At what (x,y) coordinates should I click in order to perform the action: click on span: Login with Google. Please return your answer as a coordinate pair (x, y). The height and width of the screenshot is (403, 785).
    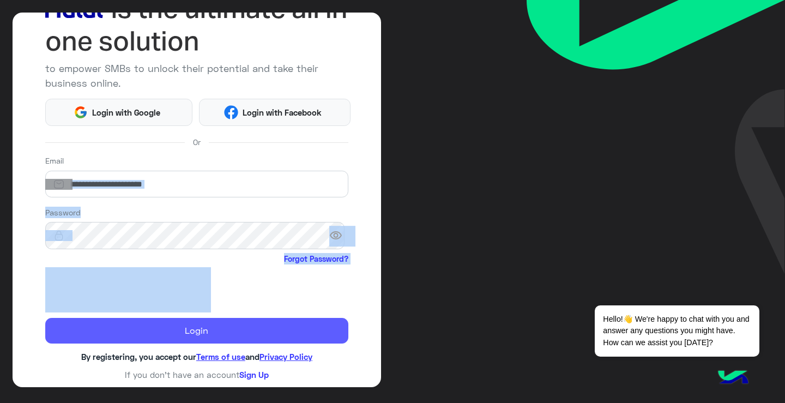
    Looking at the image, I should click on (126, 112).